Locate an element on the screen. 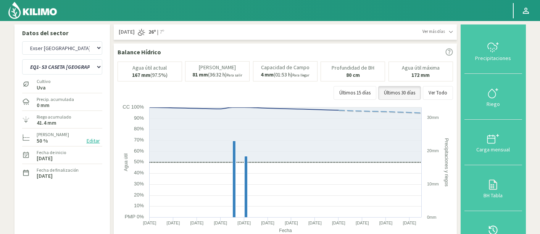  small: Para salir is located at coordinates (235, 75).